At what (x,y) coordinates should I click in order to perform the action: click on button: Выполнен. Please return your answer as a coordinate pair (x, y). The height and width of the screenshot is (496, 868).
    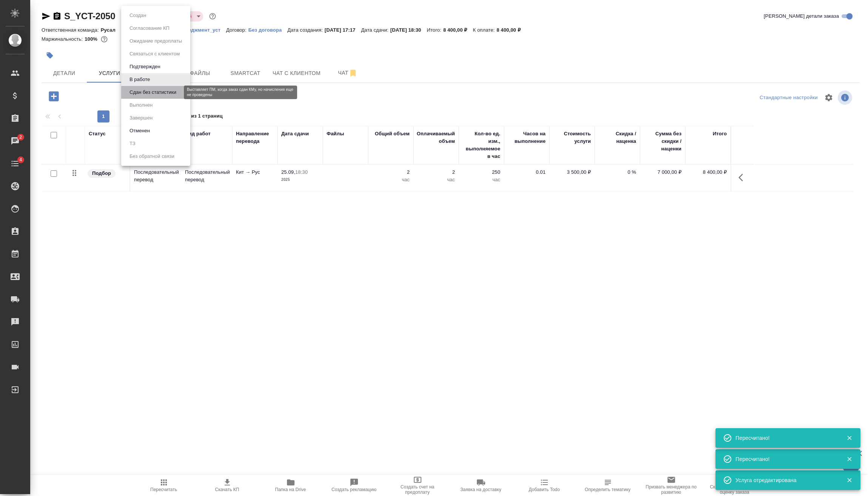
    Looking at the image, I should click on (140, 105).